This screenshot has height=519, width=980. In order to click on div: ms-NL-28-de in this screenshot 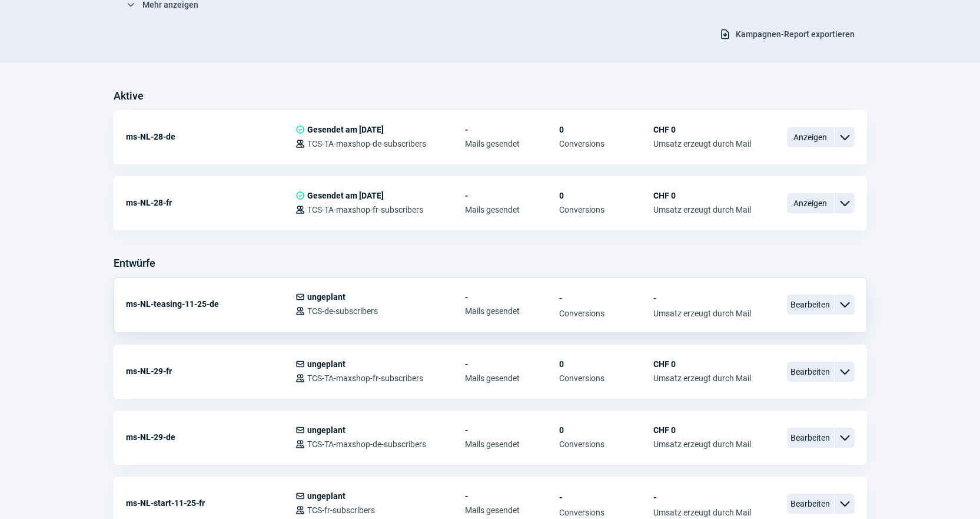, I will do `click(211, 137)`.